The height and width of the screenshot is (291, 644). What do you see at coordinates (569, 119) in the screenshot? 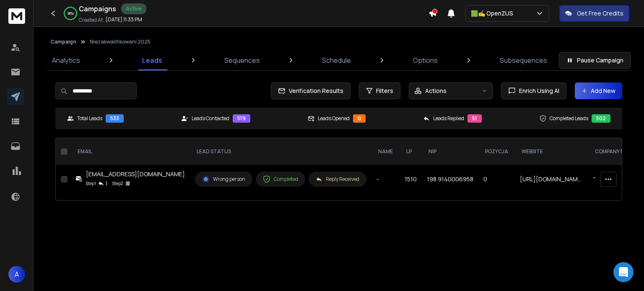
I see `p: Completed Leads` at bounding box center [569, 119].